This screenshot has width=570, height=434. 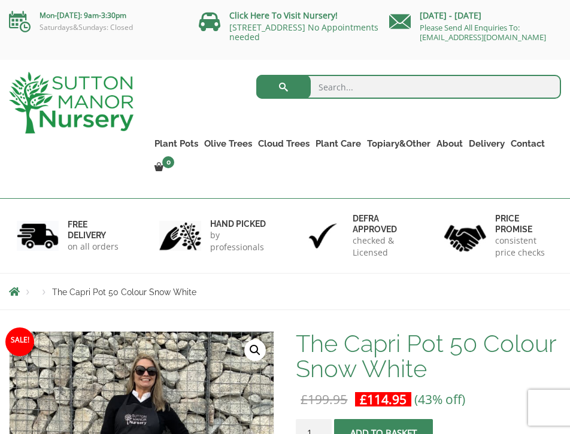 What do you see at coordinates (408, 87) in the screenshot?
I see `input: Search...` at bounding box center [408, 87].